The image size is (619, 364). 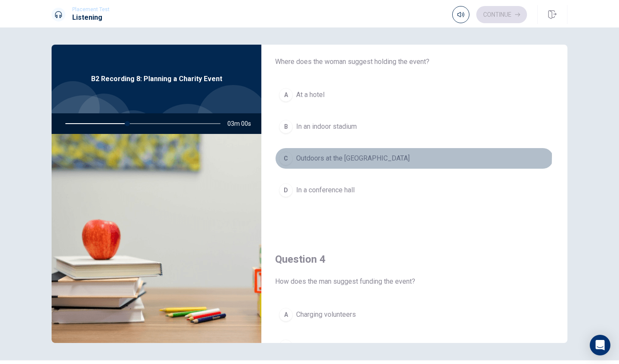 What do you see at coordinates (414, 315) in the screenshot?
I see `button: ACharging volunteers` at bounding box center [414, 315].